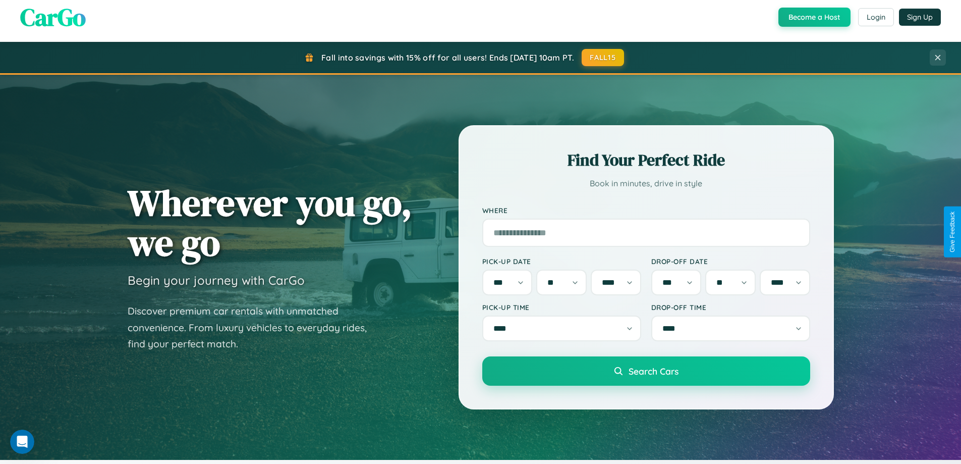  Describe the element at coordinates (952, 232) in the screenshot. I see `div: Give Feedback` at that location.